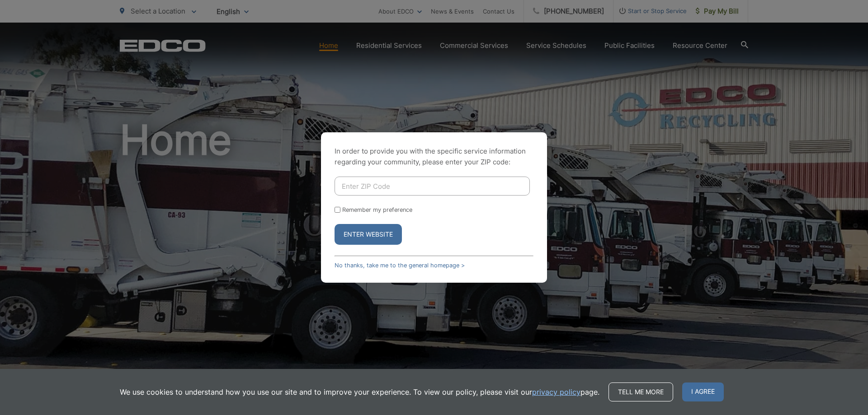 This screenshot has width=868, height=415. I want to click on a: No thanks, take me to the general homepage >, so click(400, 265).